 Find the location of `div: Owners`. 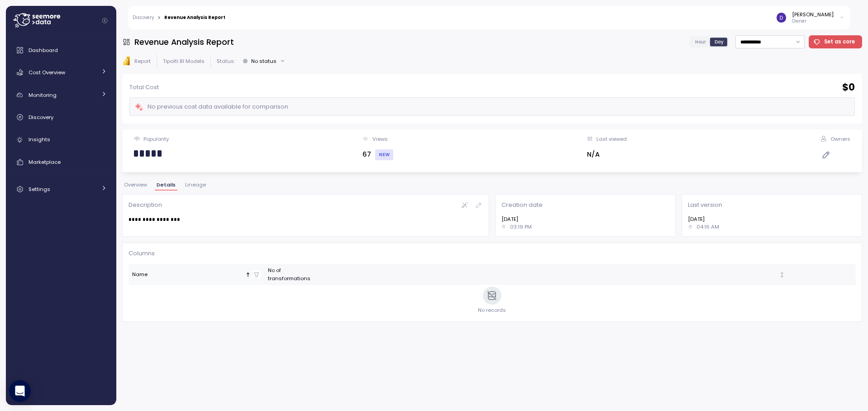

div: Owners is located at coordinates (841, 139).